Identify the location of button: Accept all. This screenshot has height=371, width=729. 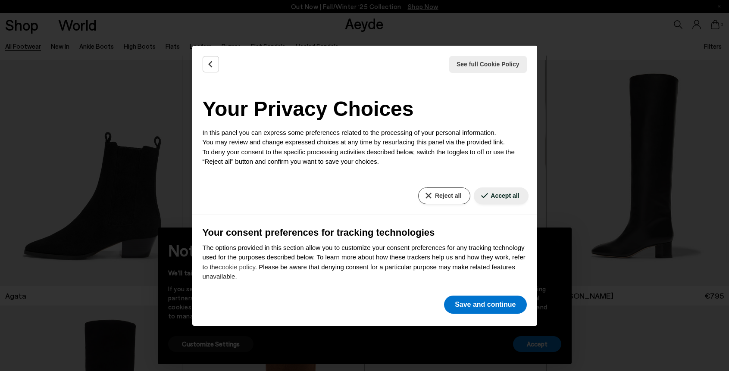
(501, 196).